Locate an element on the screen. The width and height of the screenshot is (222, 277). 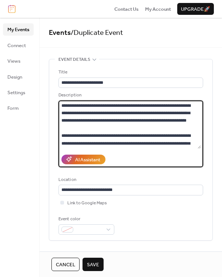
span: My Account is located at coordinates (158, 9).